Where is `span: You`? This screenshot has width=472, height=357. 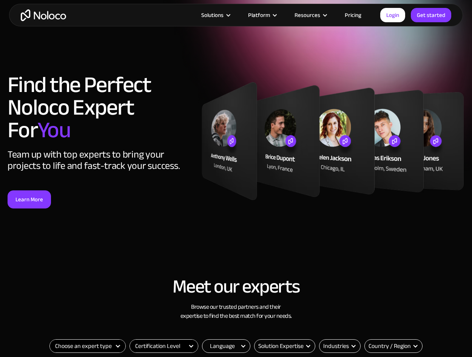
span: You is located at coordinates (54, 130).